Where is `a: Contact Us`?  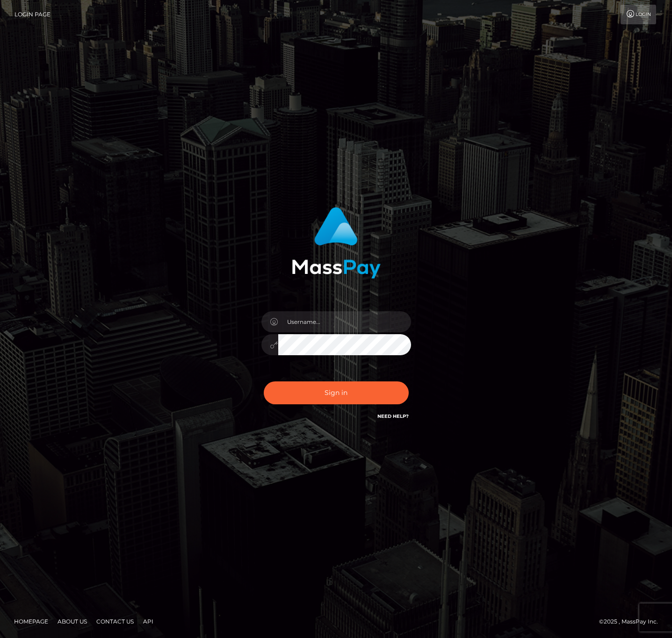
a: Contact Us is located at coordinates (115, 621).